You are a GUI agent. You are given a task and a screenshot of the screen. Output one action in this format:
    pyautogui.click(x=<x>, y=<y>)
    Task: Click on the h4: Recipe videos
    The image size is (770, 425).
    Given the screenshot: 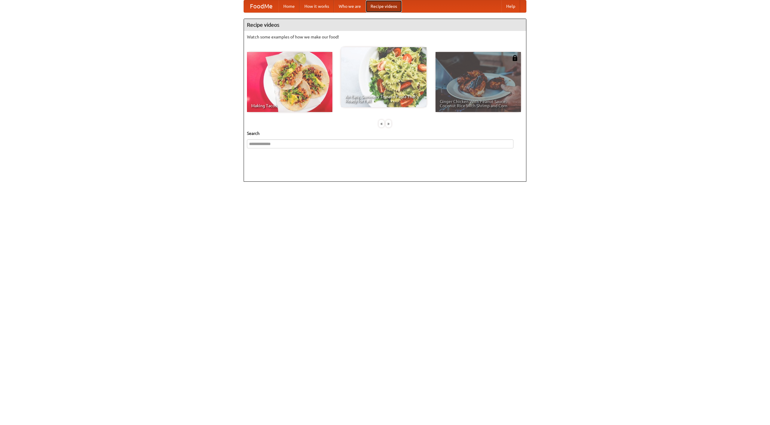 What is the action you would take?
    pyautogui.click(x=385, y=25)
    